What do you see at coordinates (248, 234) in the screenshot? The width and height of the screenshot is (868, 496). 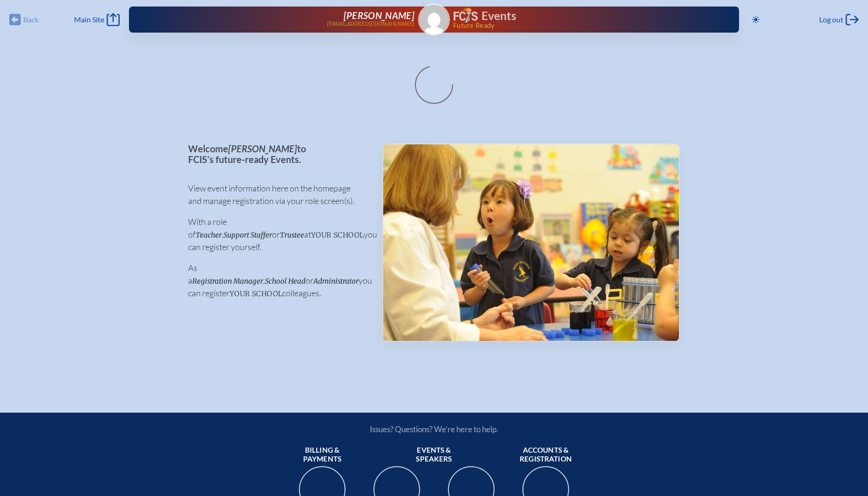 I see `span: Support Staffer` at bounding box center [248, 234].